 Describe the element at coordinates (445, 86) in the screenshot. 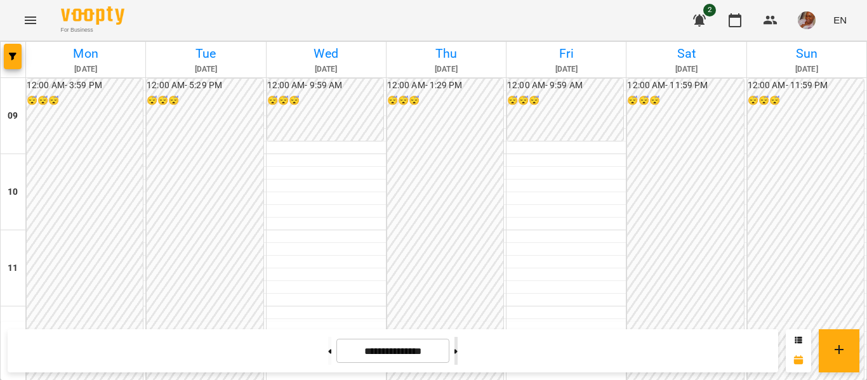

I see `h6: 12:00 AM - 1:29 PM` at that location.